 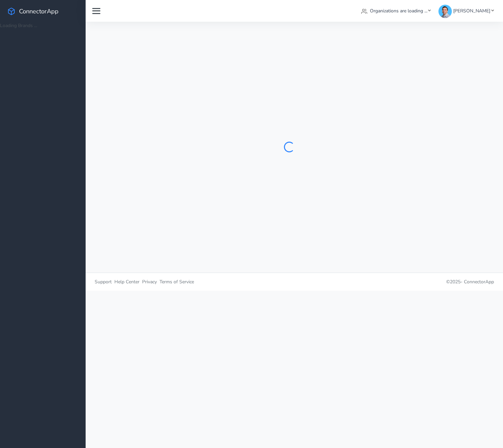 What do you see at coordinates (445, 11) in the screenshot?
I see `img: Velimir Lesikov` at bounding box center [445, 11].